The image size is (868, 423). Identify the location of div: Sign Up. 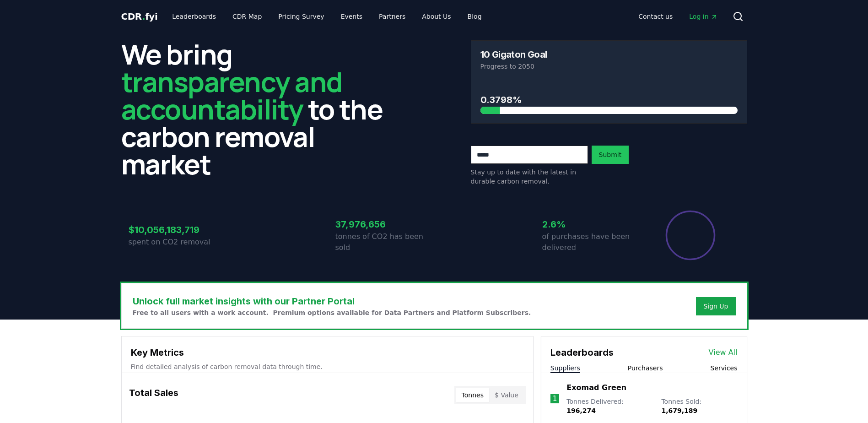
(716, 306).